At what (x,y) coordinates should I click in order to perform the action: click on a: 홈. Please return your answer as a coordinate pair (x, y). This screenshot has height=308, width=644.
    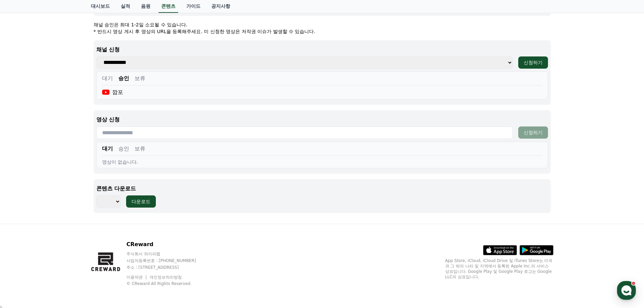
    Looking at the image, I should click on (24, 223).